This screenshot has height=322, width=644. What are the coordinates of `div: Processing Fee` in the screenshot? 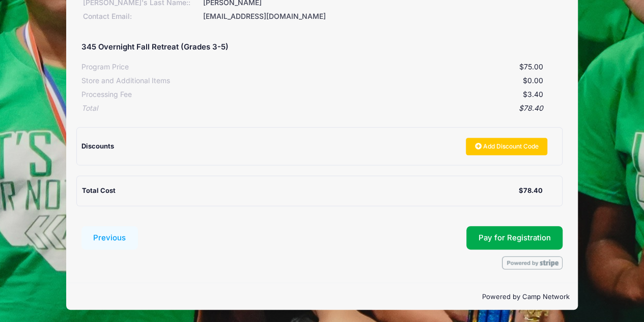 It's located at (106, 95).